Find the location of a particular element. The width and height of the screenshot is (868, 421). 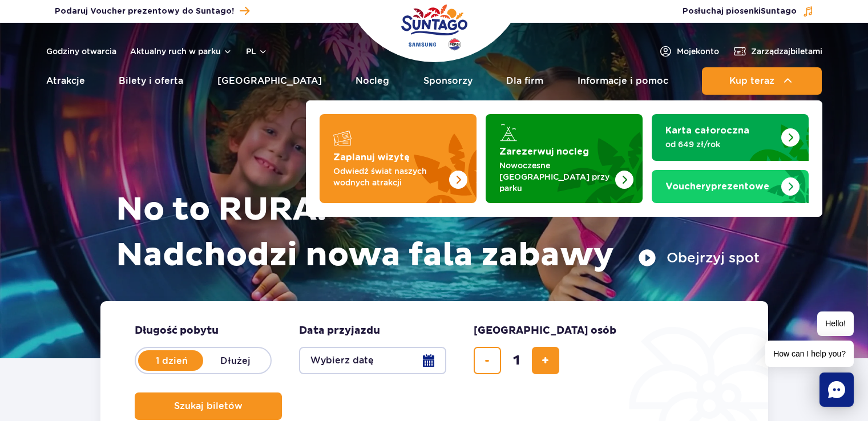

button: Aktualny ruch w parku is located at coordinates (180, 51).